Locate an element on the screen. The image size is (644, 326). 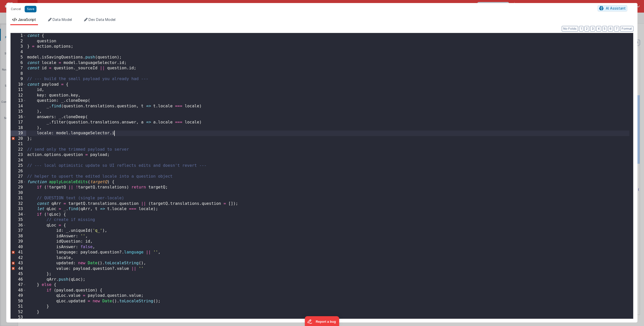
div: 17 is located at coordinates (18, 122).